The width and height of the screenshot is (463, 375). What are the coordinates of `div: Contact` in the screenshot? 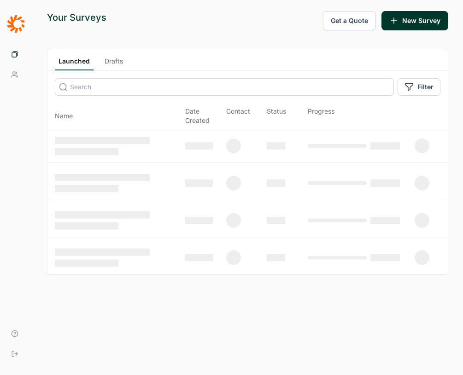 It's located at (238, 116).